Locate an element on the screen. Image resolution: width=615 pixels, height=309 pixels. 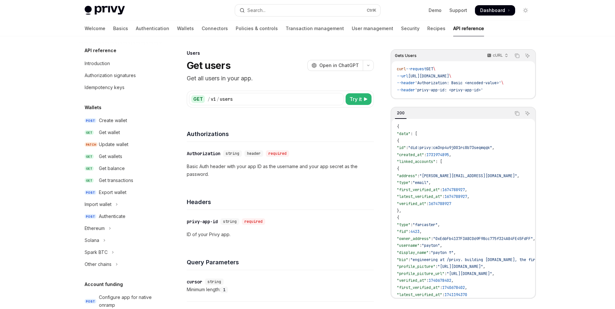
div: Get balance is located at coordinates (112, 169).